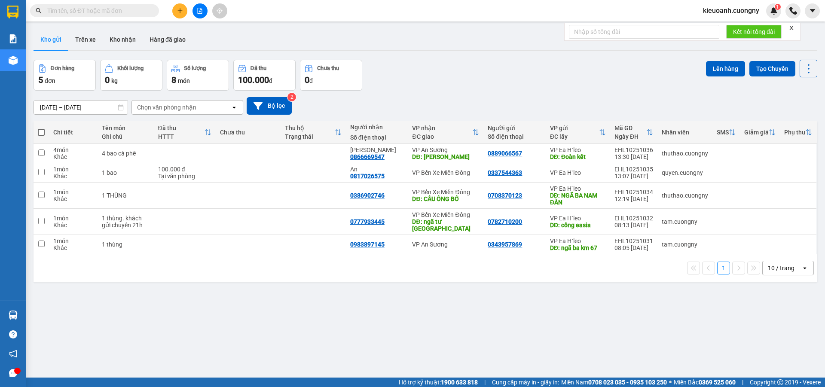 This screenshot has height=387, width=825. I want to click on div: An, so click(377, 169).